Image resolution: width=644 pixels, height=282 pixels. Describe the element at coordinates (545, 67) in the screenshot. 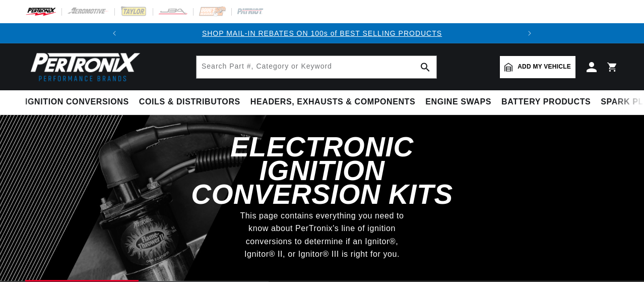

I see `span: Add my vehicle` at that location.